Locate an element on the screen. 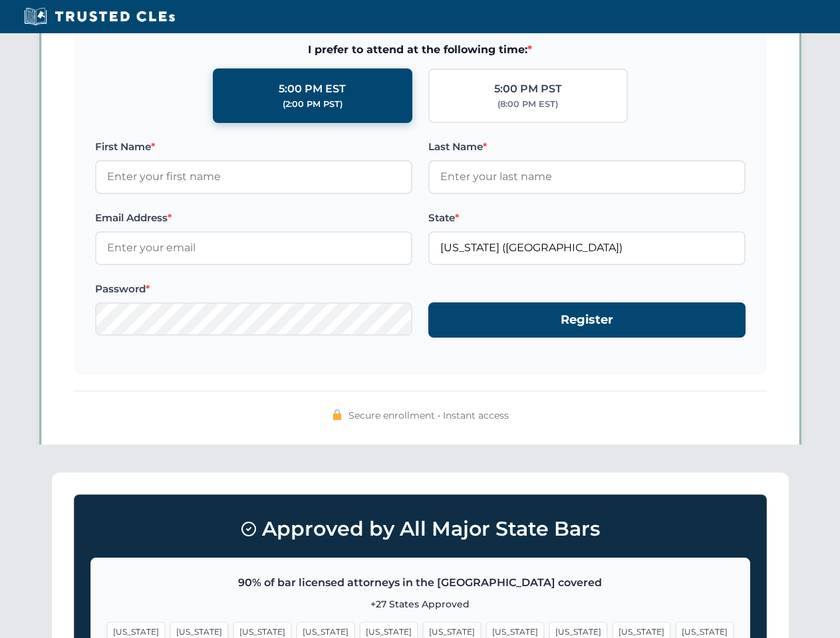  h3: Approved by All Major State Bars is located at coordinates (420, 529).